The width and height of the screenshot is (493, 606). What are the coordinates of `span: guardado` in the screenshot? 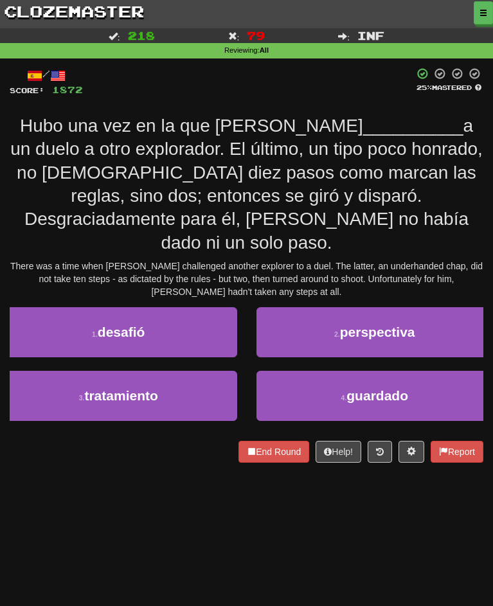 It's located at (377, 395).